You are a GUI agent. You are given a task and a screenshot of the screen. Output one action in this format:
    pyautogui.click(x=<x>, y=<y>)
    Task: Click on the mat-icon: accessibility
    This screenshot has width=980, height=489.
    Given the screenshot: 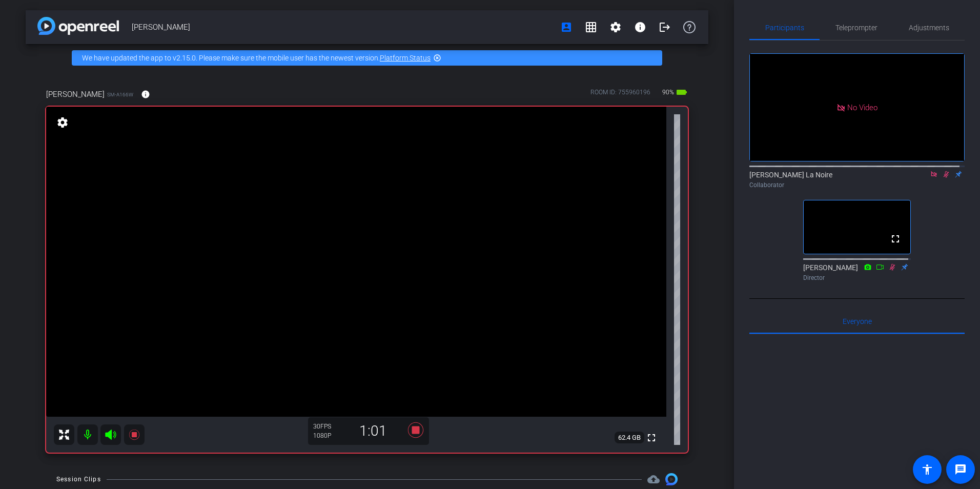 What is the action you would take?
    pyautogui.click(x=927, y=470)
    